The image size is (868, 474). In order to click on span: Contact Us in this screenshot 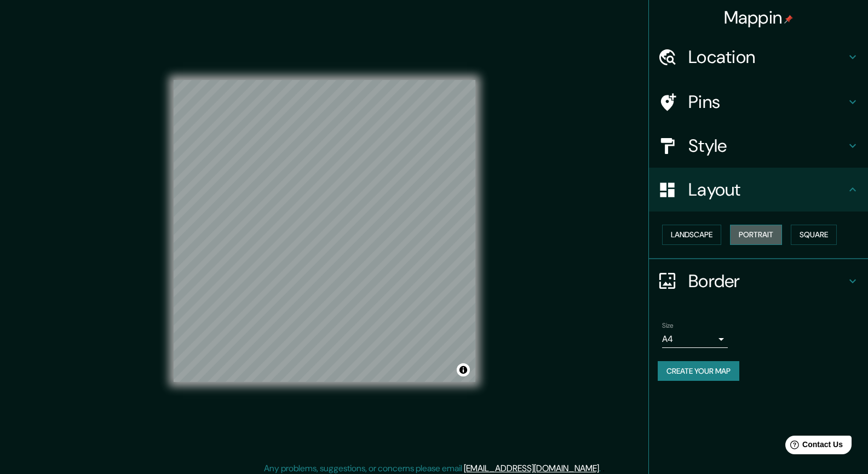, I will do `click(52, 13)`.